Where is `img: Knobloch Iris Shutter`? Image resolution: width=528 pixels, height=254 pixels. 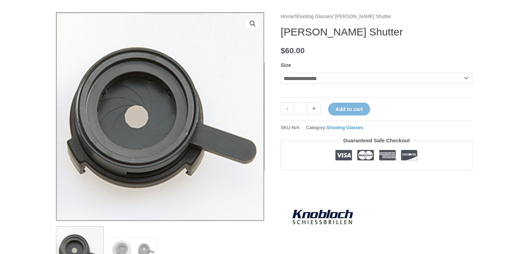
img: Knobloch Iris Shutter is located at coordinates (160, 116).